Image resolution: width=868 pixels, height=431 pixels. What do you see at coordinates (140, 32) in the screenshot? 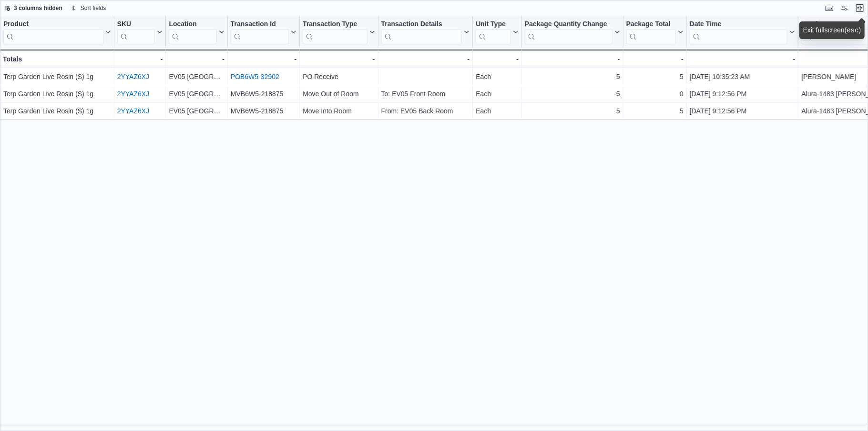
I see `button: SKU` at bounding box center [140, 32].